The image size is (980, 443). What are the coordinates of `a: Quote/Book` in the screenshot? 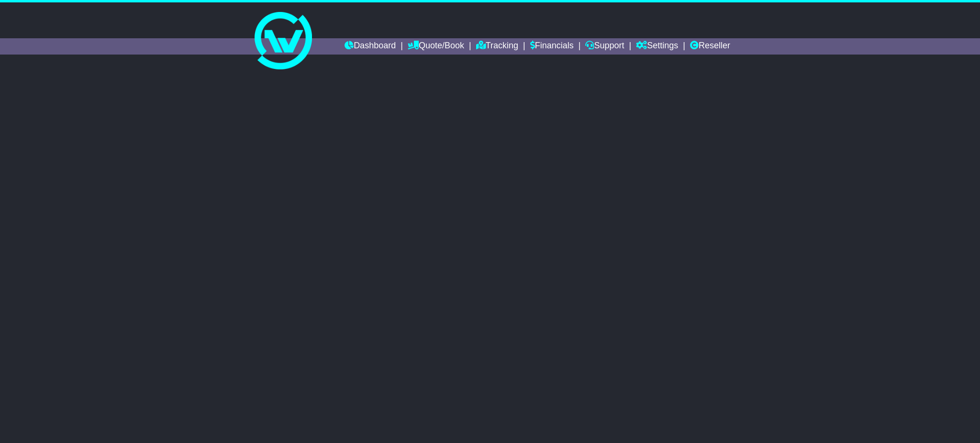 It's located at (436, 47).